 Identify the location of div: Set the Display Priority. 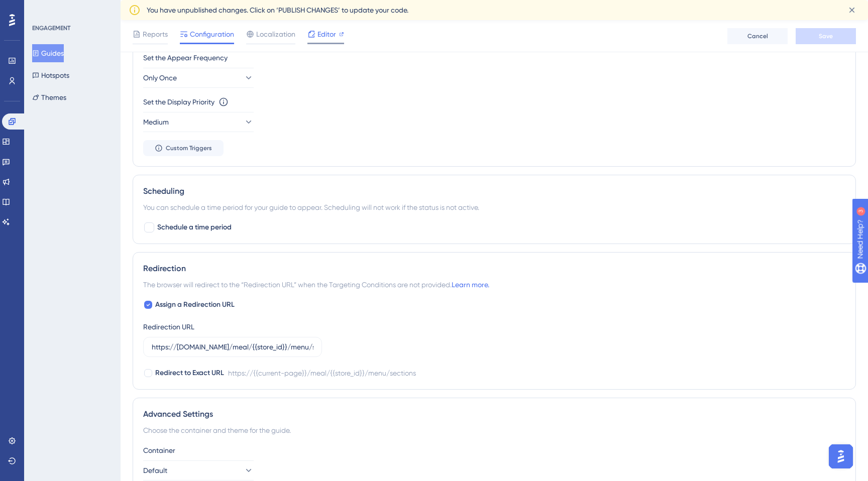
(179, 102).